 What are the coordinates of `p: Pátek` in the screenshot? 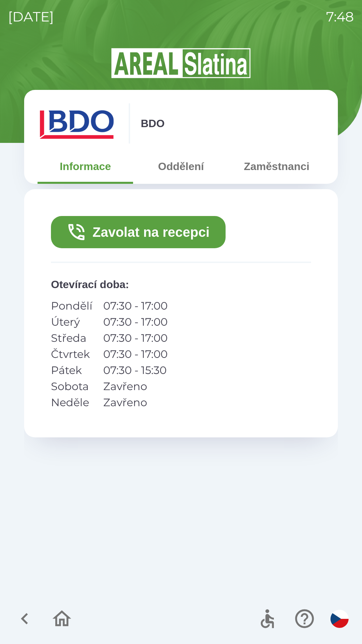 It's located at (72, 370).